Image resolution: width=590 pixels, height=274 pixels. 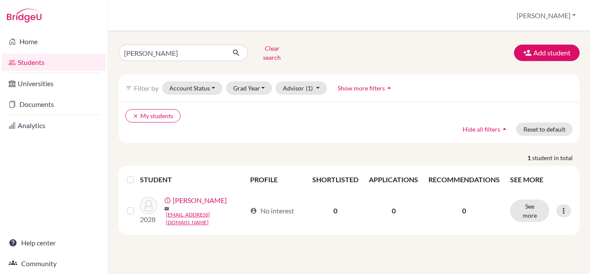 I want to click on span: Hide all filters, so click(x=482, y=129).